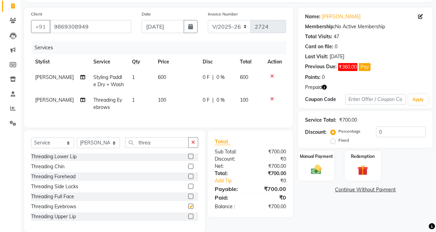 The height and width of the screenshot is (232, 436). What do you see at coordinates (90, 27) in the screenshot?
I see `input: Search by Name/Mobile/Email/Code` at bounding box center [90, 27].